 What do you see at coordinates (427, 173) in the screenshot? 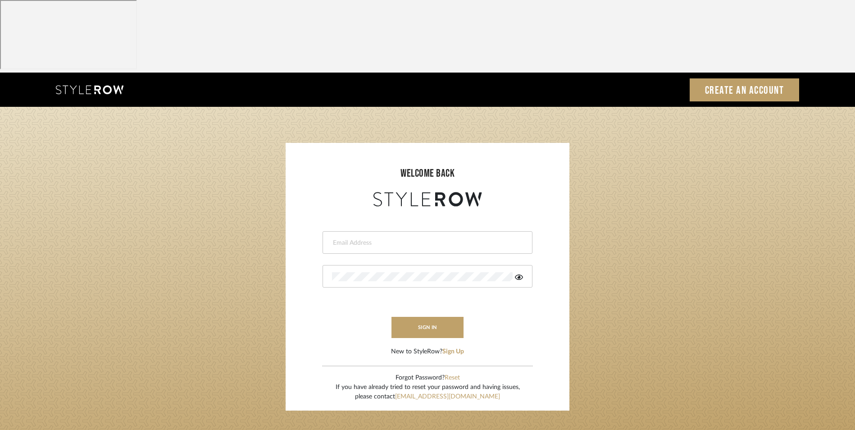
I see `div: welcome back` at bounding box center [427, 173].